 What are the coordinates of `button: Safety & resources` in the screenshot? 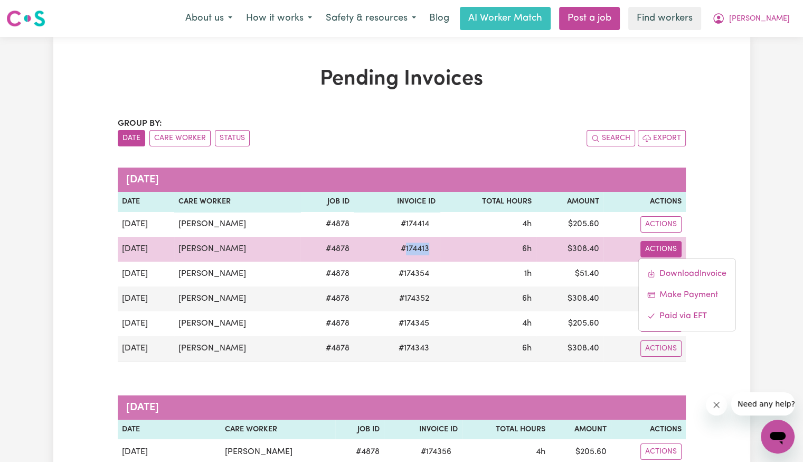 It's located at (371, 18).